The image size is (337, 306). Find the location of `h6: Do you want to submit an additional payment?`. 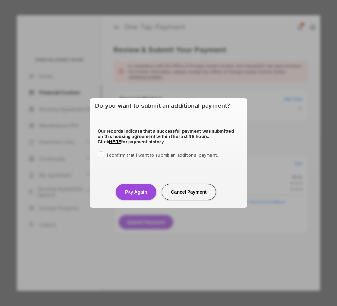

h6: Do you want to submit an additional payment? is located at coordinates (168, 106).